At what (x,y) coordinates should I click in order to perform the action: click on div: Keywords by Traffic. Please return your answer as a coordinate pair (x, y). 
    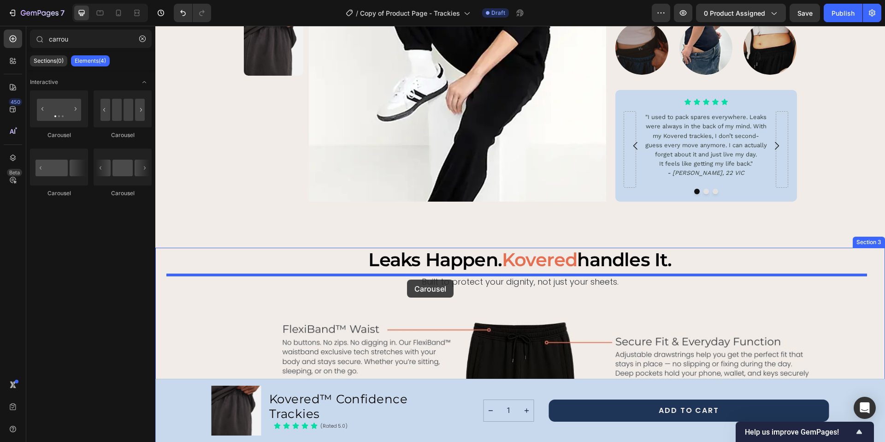
    Looking at the image, I should click on (129, 57).